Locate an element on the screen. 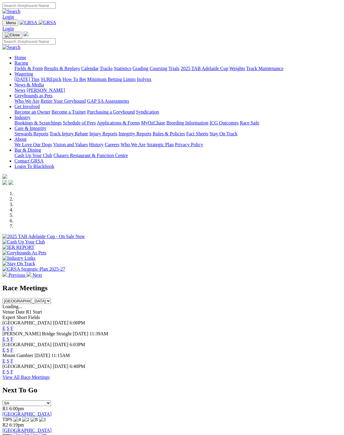 The height and width of the screenshot is (435, 344). a: MyOzChase is located at coordinates (153, 123).